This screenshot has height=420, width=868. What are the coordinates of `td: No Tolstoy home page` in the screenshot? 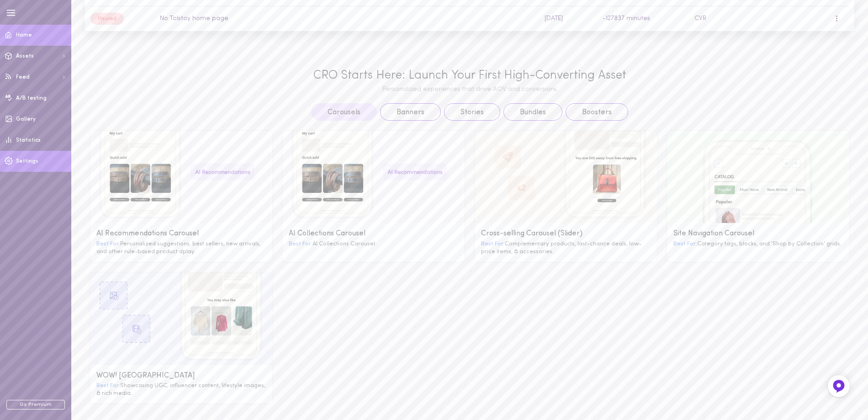 It's located at (347, 19).